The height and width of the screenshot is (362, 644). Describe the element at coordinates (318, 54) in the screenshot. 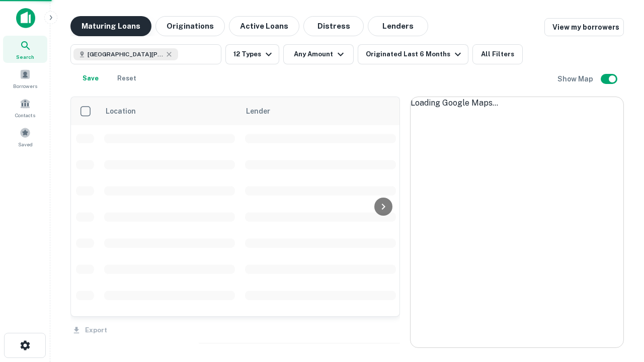

I see `button: Any Amount` at that location.